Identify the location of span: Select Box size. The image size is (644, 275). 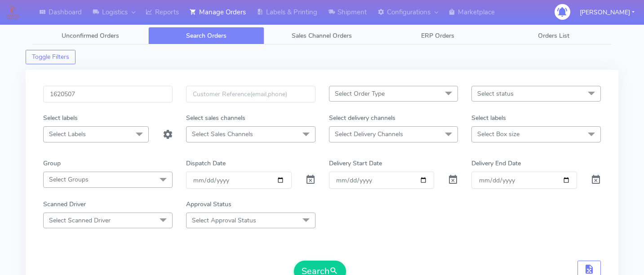
(498, 134).